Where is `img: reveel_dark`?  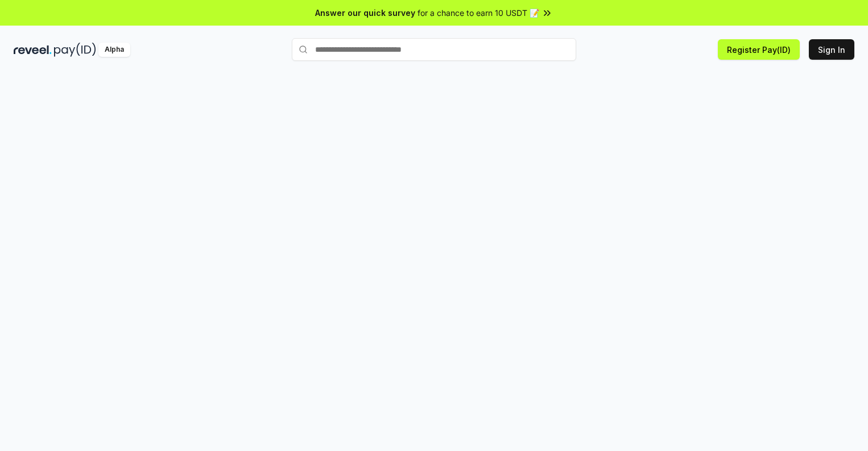 img: reveel_dark is located at coordinates (33, 50).